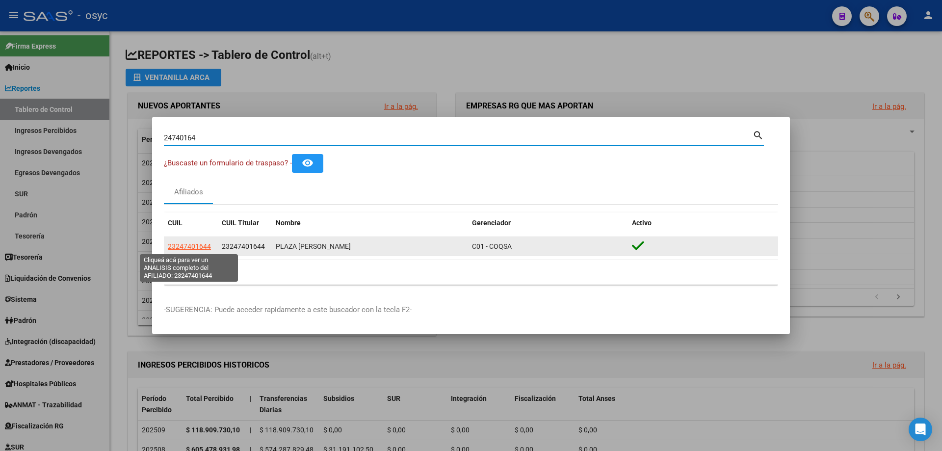  I want to click on datatable-header-cell: Gerenciador, so click(548, 223).